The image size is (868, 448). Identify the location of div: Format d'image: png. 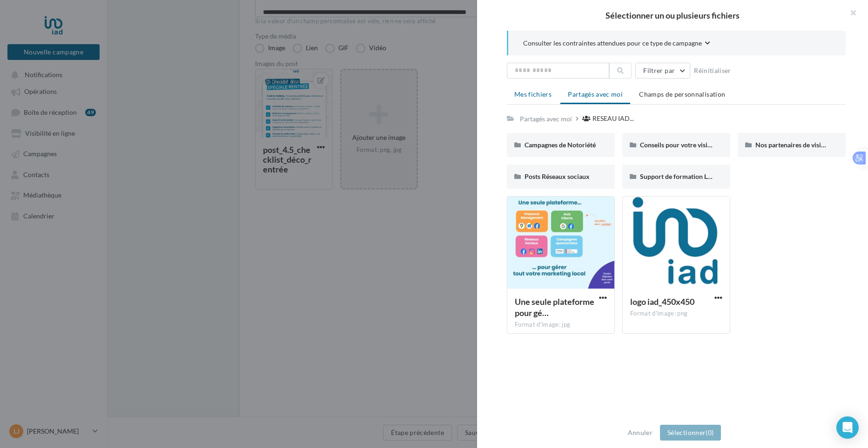
(676, 314).